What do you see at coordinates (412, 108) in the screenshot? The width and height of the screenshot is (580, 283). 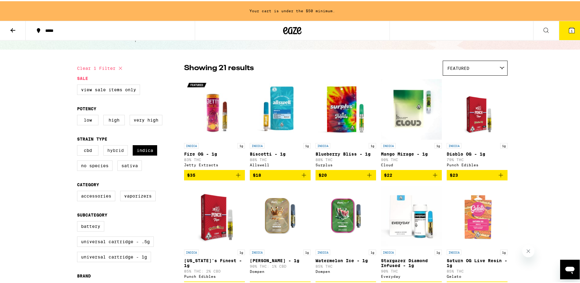 I see `img: Cloud - Mango Mirage - 1g` at bounding box center [412, 108].